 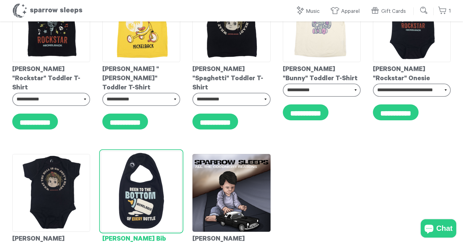 I want to click on img: Nickelback-JoeysHeadonesie_grande.jpg, so click(x=51, y=193).